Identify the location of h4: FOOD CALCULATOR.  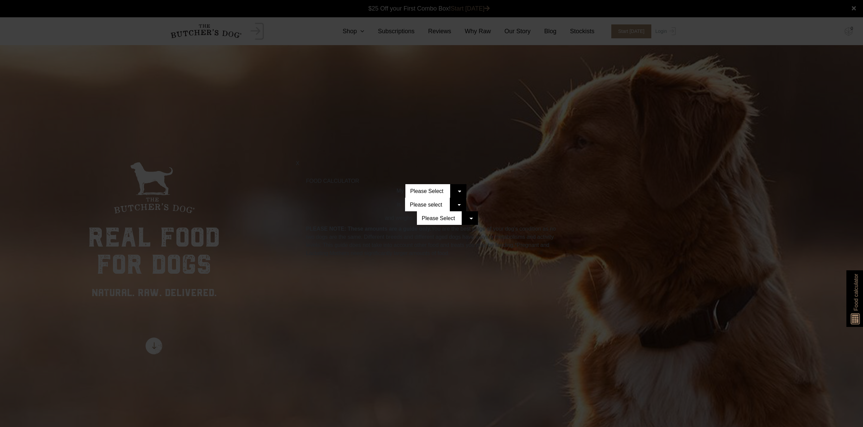
(432, 181).